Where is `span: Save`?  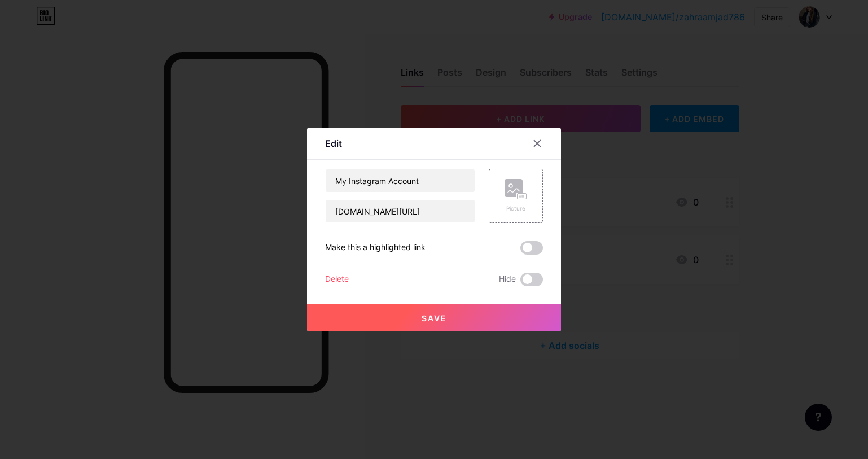
span: Save is located at coordinates (434, 318).